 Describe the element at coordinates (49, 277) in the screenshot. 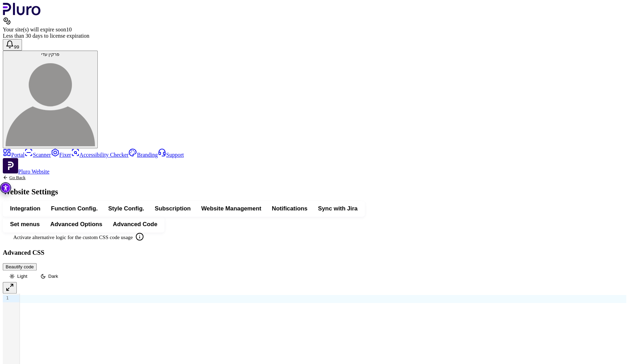

I see `button: Dark` at that location.